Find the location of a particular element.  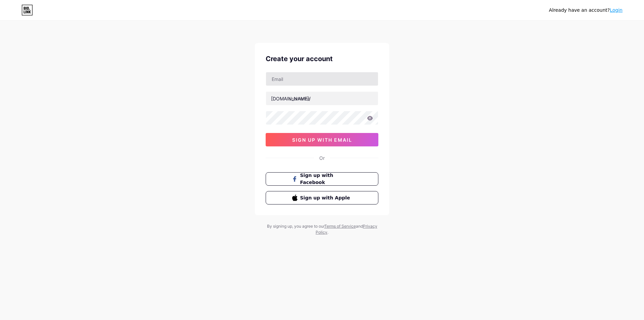

div: Already have an account? is located at coordinates (586, 10).